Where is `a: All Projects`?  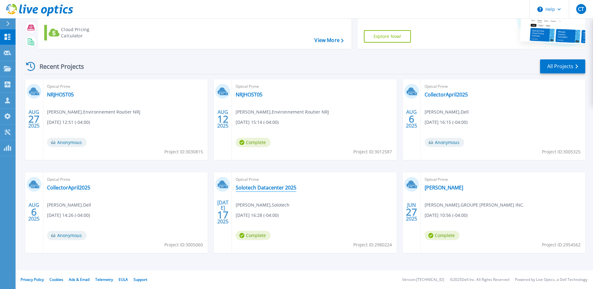 a: All Projects is located at coordinates (563, 66).